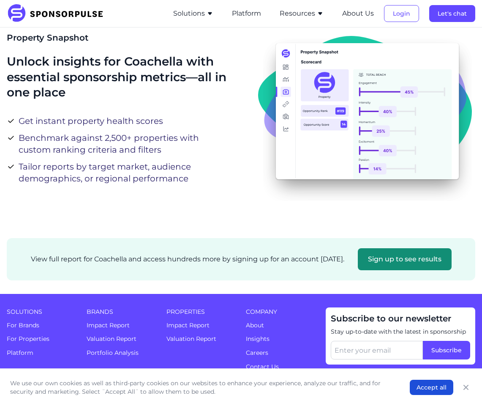 The width and height of the screenshot is (482, 406). Describe the element at coordinates (401, 318) in the screenshot. I see `span: Subscribe to our newsletter` at that location.